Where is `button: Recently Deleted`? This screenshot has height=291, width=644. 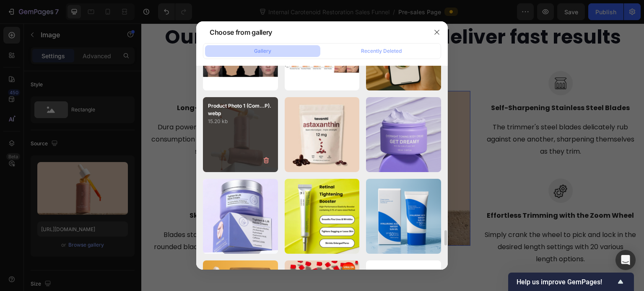
button: Recently Deleted is located at coordinates (381, 51).